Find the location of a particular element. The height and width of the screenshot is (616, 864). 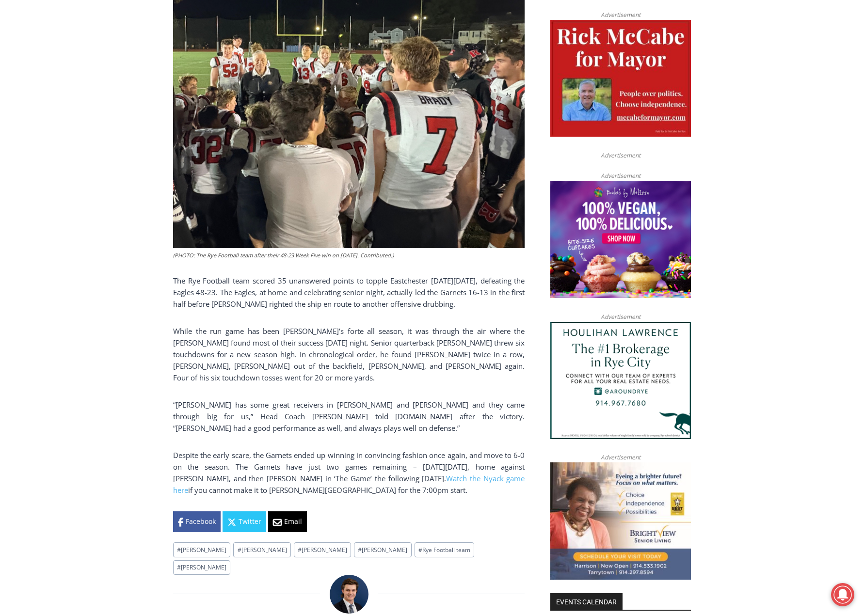

img: Houlihan Lawrence The #1 Brokerage in Rye City is located at coordinates (620, 380).